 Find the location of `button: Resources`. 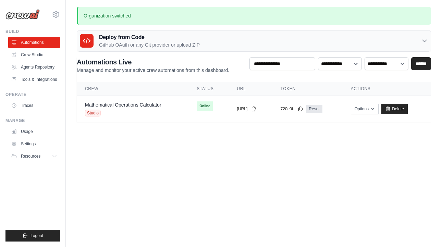

button: Resources is located at coordinates (34, 156).